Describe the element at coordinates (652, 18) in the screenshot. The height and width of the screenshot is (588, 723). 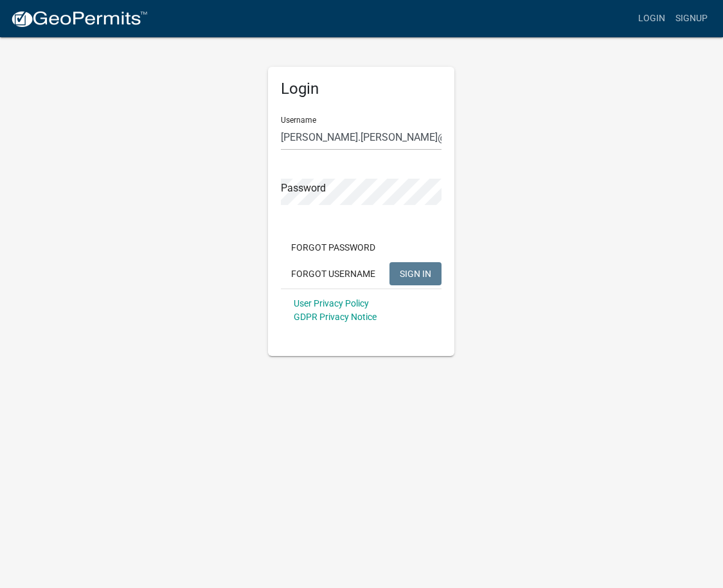
I see `a: Login` at that location.